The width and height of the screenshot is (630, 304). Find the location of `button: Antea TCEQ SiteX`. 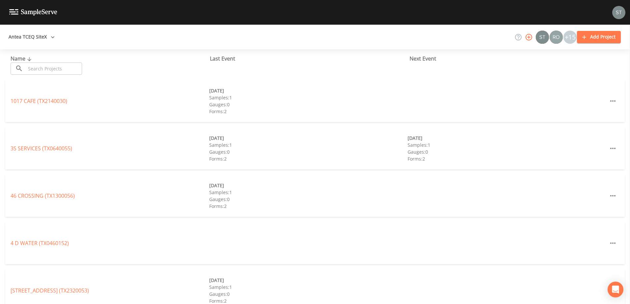

button: Antea TCEQ SiteX is located at coordinates (32, 37).